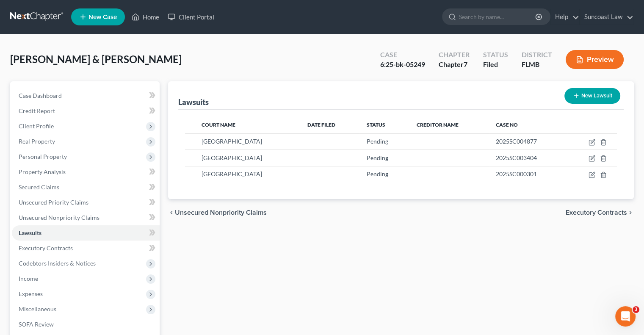  What do you see at coordinates (36, 324) in the screenshot?
I see `span: SOFA Review` at bounding box center [36, 324].